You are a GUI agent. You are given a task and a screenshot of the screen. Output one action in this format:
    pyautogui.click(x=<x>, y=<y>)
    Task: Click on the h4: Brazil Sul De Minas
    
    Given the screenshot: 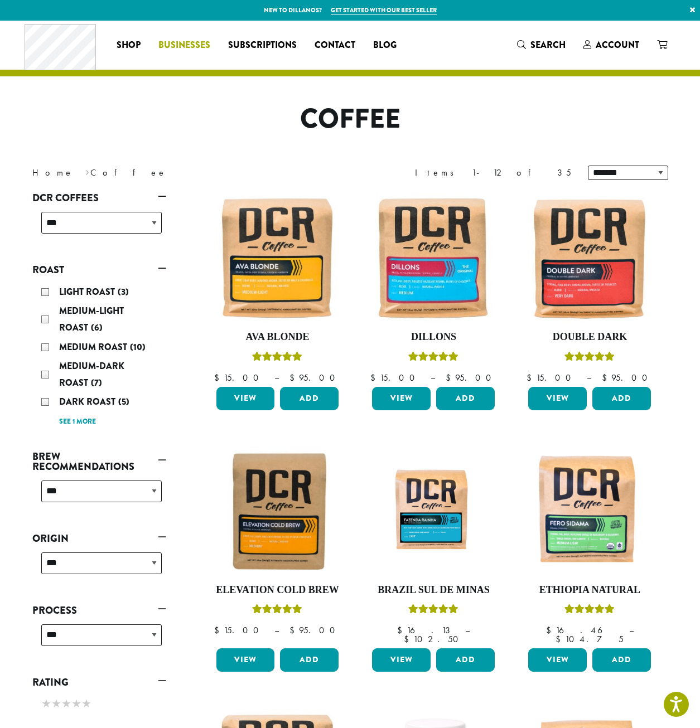 What is the action you would take?
    pyautogui.click(x=433, y=591)
    